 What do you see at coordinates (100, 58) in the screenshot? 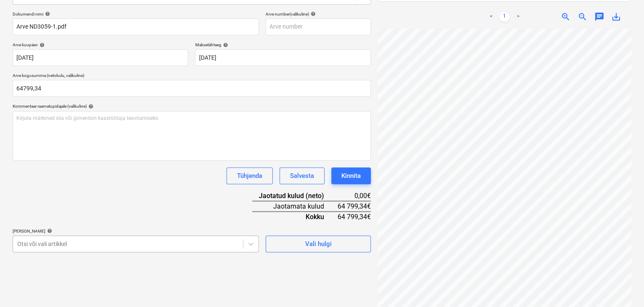
I see `input: Arve kuupäeva pole määratud.` at bounding box center [100, 58].